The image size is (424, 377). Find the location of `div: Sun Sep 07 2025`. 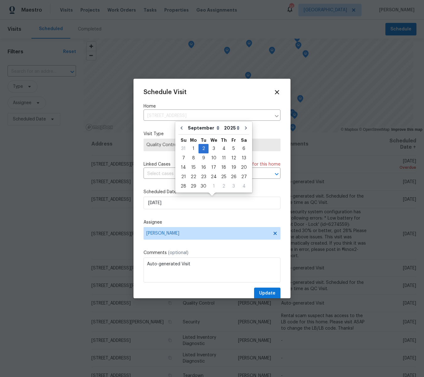

div: Sun Sep 07 2025 is located at coordinates (183, 158).